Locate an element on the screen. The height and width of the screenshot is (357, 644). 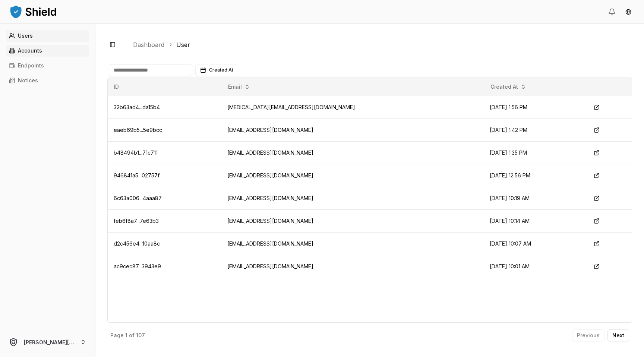
span: ac9cec87...3943e9 is located at coordinates (137, 266).